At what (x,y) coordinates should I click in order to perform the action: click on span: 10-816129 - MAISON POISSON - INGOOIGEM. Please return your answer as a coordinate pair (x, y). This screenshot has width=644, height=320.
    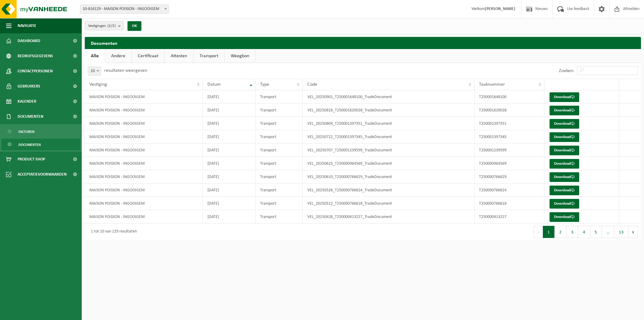
    Looking at the image, I should click on (124, 9).